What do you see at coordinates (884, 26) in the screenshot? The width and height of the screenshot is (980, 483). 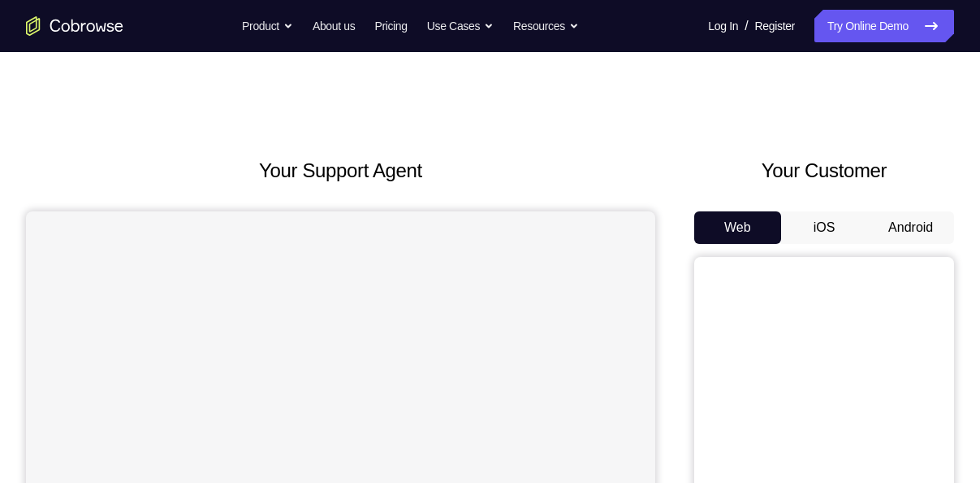 I see `a: Try Online Demo` at bounding box center [884, 26].